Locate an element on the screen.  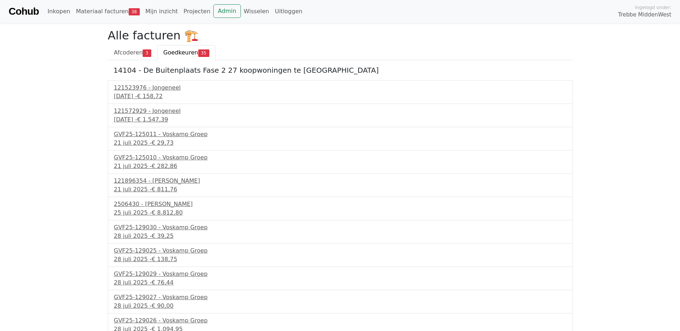
a: GVF25-125011 - Voskamp Groep21 juli 2025 -€ 29,73 is located at coordinates (340, 139).